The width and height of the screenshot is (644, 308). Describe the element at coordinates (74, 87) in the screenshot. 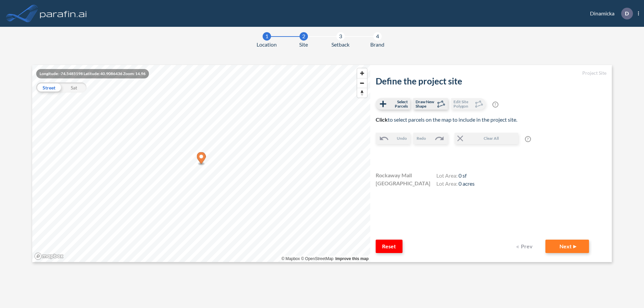

I see `div: Sat` at that location.